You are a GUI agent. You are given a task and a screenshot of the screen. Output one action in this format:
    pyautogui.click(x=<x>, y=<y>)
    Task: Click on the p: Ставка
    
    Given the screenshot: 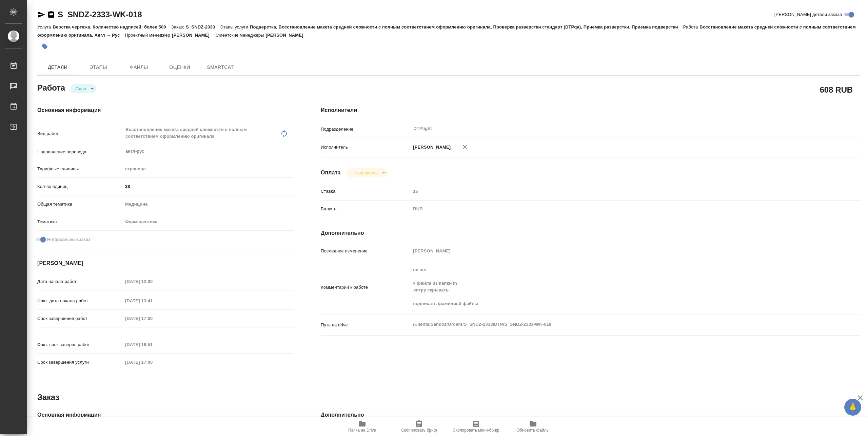 What is the action you would take?
    pyautogui.click(x=366, y=191)
    